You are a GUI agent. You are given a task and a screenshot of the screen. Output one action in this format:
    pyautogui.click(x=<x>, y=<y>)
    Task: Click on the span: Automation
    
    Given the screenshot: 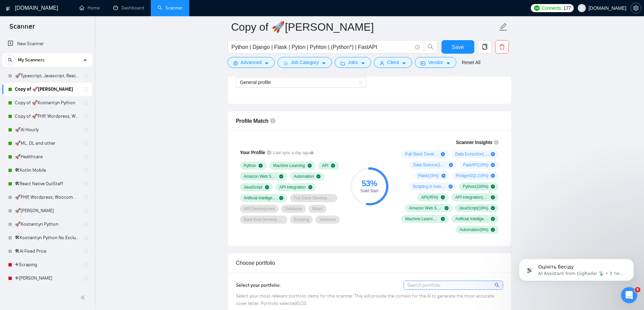 What is the action you would take?
    pyautogui.click(x=304, y=177)
    